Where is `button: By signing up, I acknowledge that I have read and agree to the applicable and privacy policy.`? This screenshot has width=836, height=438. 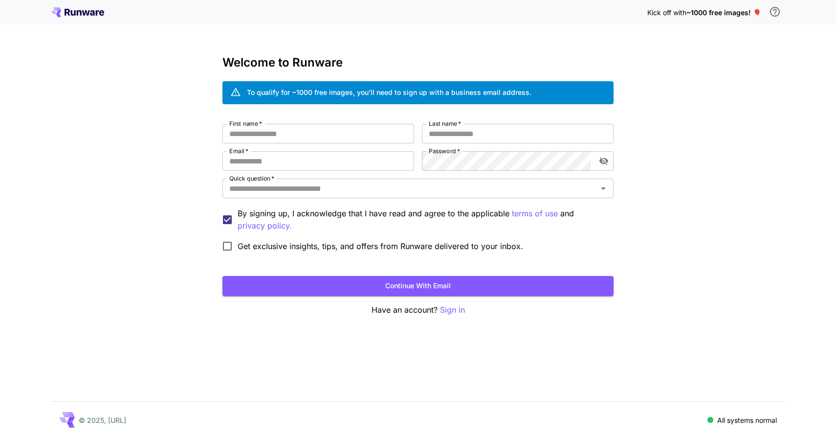
button: By signing up, I acknowledge that I have read and agree to the applicable and privacy policy. is located at coordinates (535, 213).